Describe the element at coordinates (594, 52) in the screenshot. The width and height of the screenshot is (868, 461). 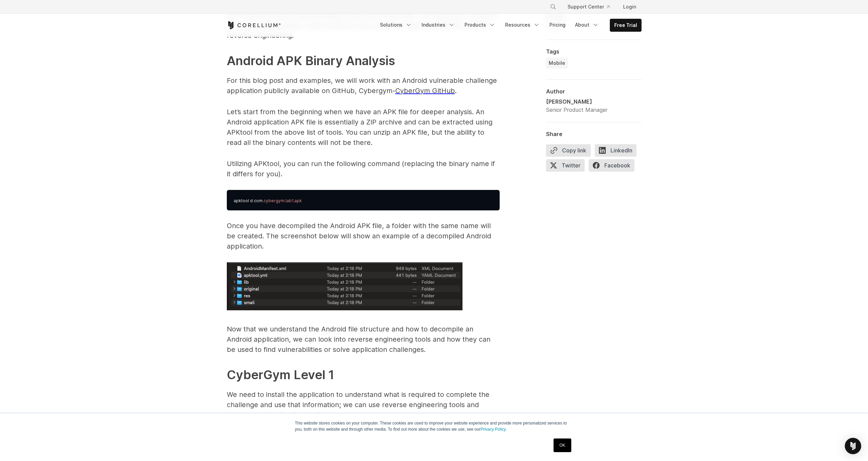
I see `div: Tags` at that location.